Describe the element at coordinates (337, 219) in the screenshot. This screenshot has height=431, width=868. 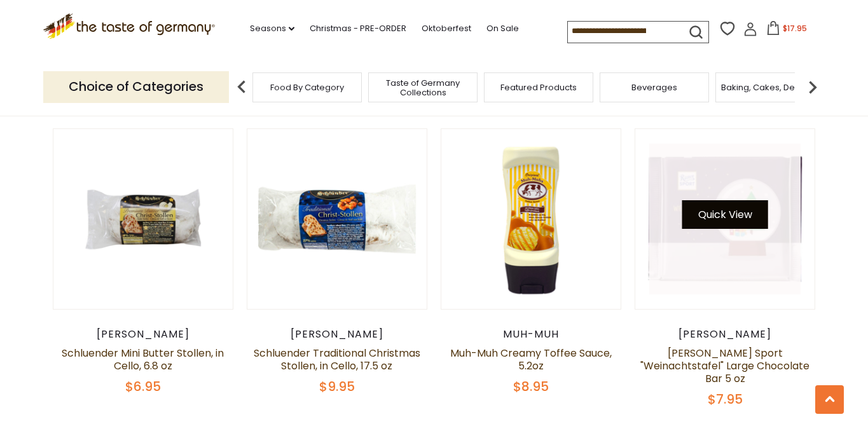
I see `img: Schluender Traditional Christmas Stollen, in Cello, 17.5 oz` at that location.